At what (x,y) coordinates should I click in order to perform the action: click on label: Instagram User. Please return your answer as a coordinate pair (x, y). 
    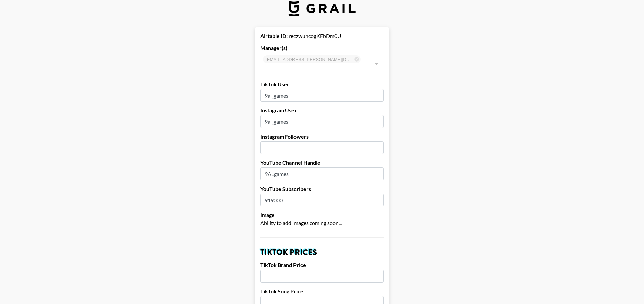
    Looking at the image, I should click on (322, 110).